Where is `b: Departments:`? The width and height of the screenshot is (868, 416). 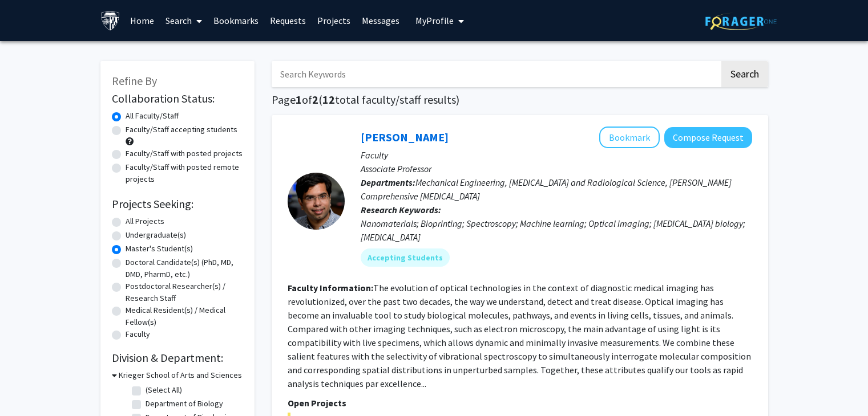 b: Departments: is located at coordinates (388, 182).